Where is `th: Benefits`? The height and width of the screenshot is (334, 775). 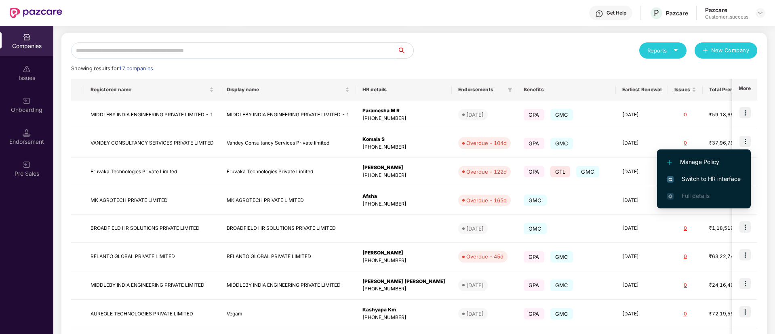 th: Benefits is located at coordinates (566, 90).